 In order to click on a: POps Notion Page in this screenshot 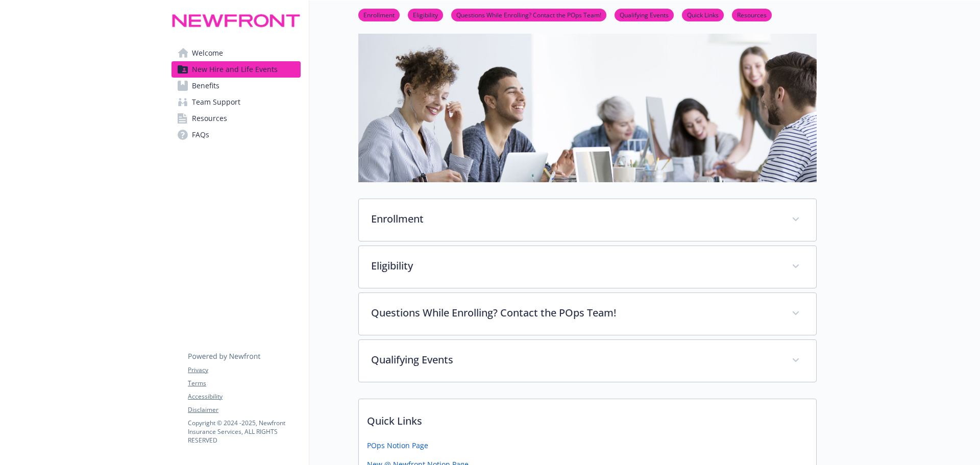, I will do `click(398, 445)`.